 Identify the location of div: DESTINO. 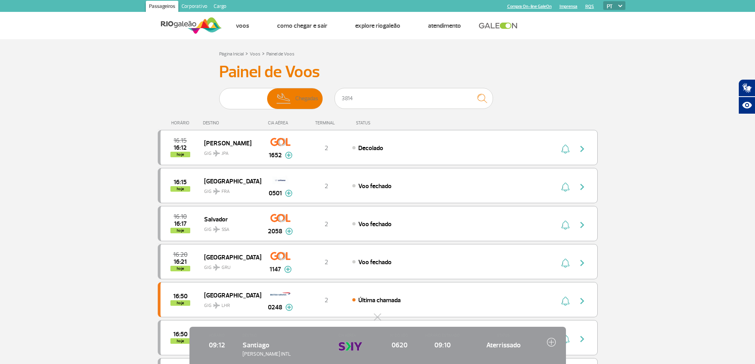
(232, 123).